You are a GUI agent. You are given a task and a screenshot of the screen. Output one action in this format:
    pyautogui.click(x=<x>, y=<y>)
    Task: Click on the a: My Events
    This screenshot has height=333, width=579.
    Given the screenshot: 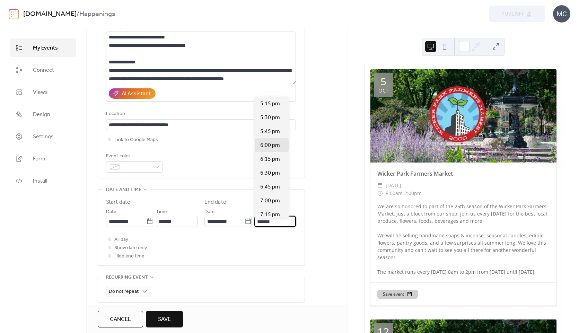 What is the action you would take?
    pyautogui.click(x=43, y=48)
    